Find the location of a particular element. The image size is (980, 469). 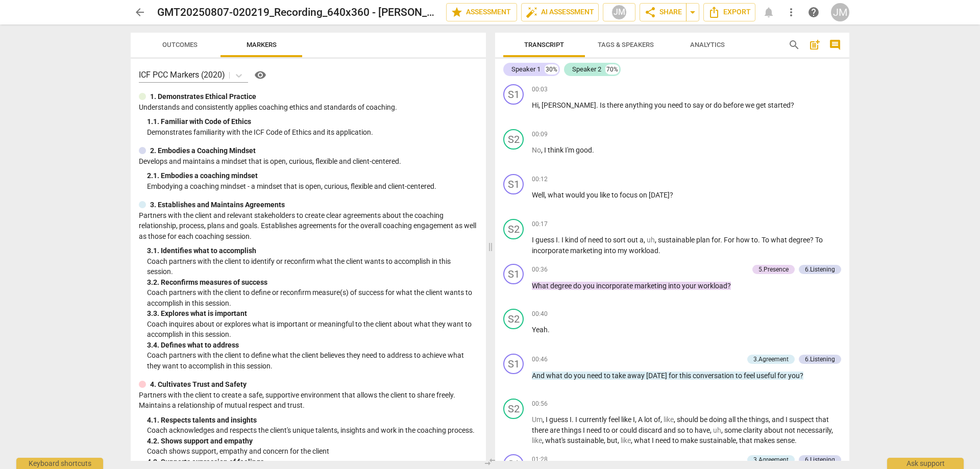

span: be is located at coordinates (704, 419).